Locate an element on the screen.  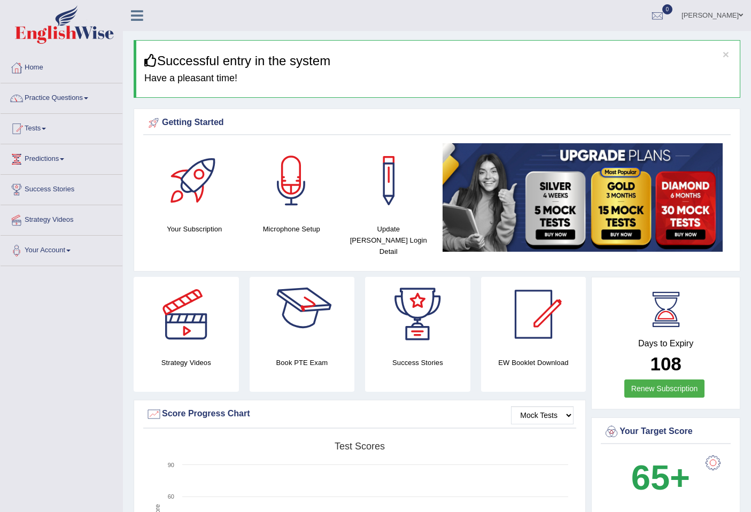
b: 108 is located at coordinates (665, 363).